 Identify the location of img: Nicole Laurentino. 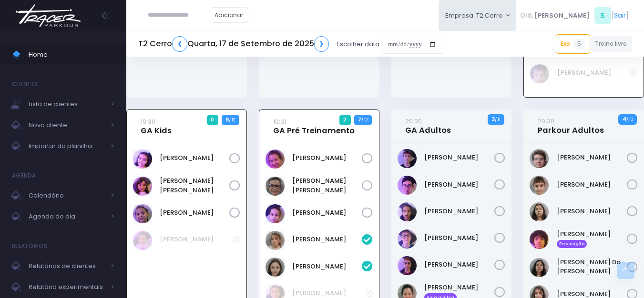
(275, 214).